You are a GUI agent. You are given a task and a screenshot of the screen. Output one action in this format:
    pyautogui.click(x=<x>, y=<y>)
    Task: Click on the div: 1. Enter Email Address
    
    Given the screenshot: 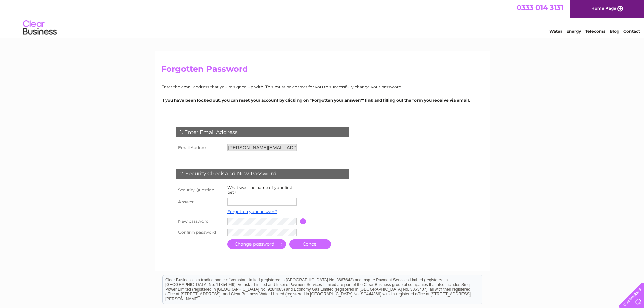 What is the action you would take?
    pyautogui.click(x=263, y=132)
    